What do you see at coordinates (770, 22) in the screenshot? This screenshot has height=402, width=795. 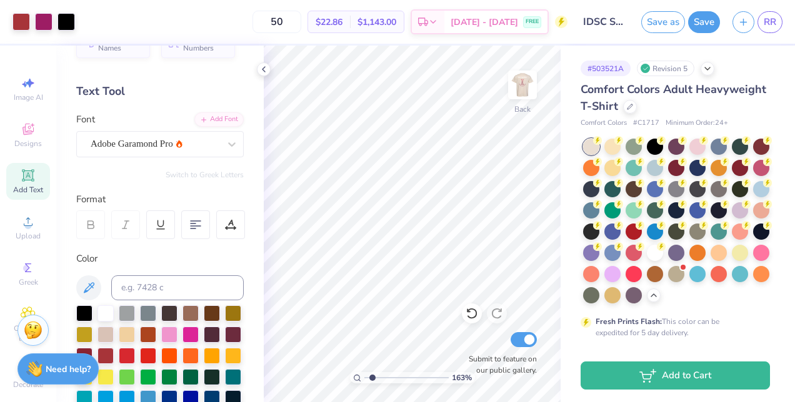 I see `span: RR` at bounding box center [770, 22].